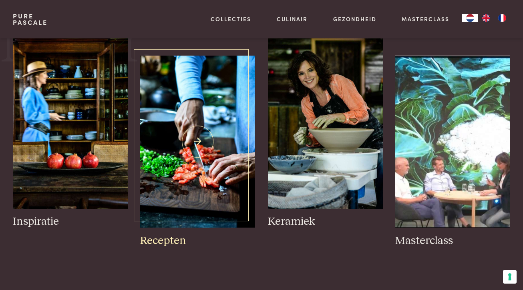  I want to click on a: FR, so click(502, 18).